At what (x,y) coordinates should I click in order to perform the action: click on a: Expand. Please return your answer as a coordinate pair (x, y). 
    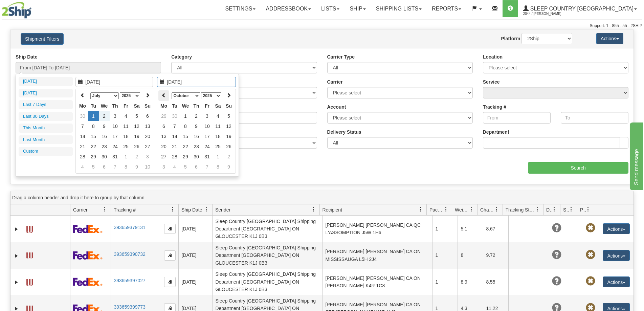
    Looking at the image, I should click on (17, 256).